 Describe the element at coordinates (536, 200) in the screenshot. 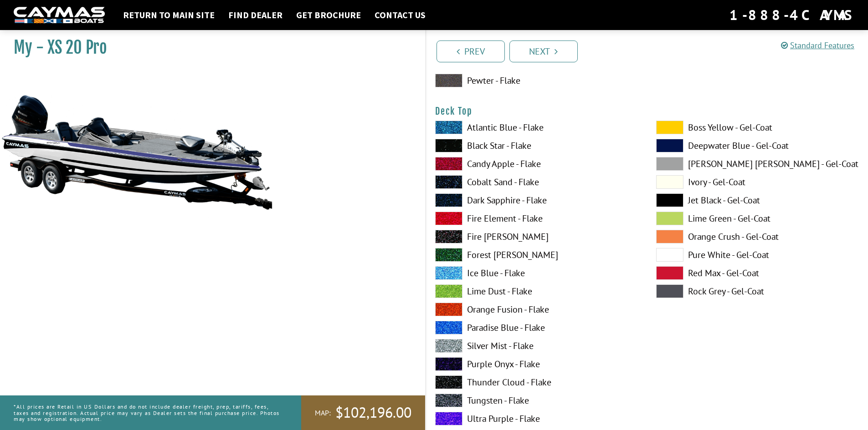

I see `label: Dark Sapphire - Flake` at that location.